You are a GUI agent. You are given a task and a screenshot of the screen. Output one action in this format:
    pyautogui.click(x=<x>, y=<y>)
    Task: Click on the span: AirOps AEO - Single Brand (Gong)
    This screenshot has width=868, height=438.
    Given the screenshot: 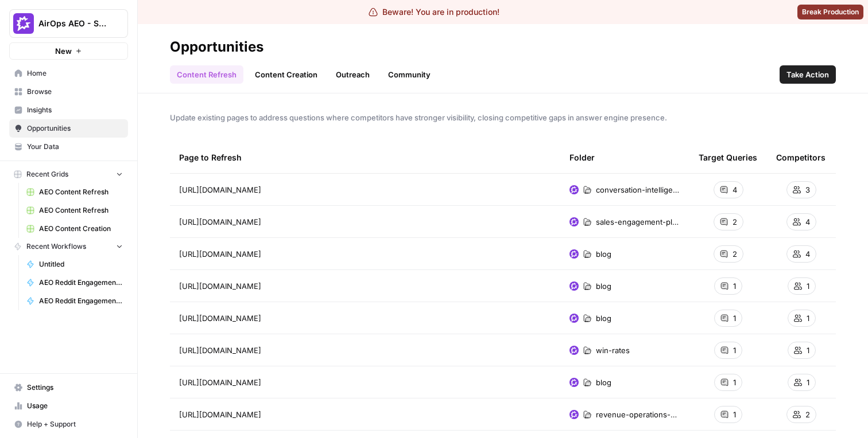 What is the action you would take?
    pyautogui.click(x=73, y=24)
    